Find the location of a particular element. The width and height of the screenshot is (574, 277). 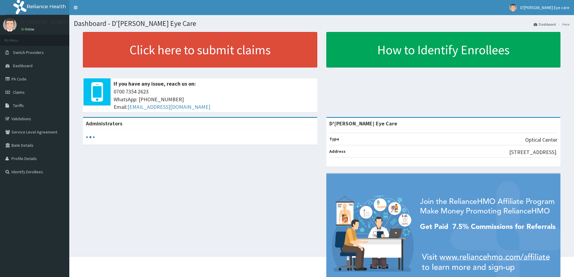

a: How to Identify Enrollees is located at coordinates (444, 50).